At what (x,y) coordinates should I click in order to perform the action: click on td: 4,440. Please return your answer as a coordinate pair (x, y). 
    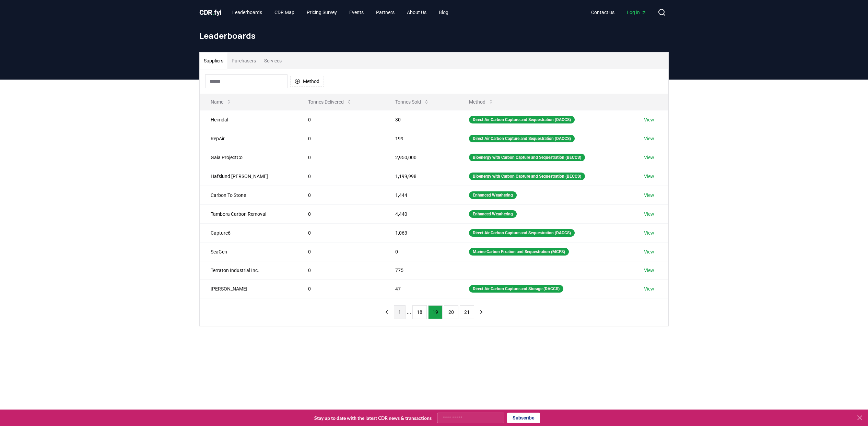
    Looking at the image, I should click on (421, 214).